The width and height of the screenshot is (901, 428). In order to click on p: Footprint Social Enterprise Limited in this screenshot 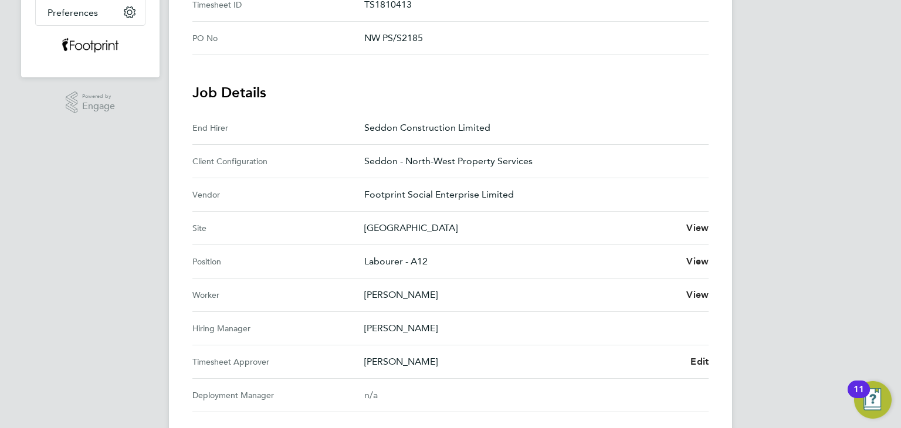, I will do `click(532, 195)`.